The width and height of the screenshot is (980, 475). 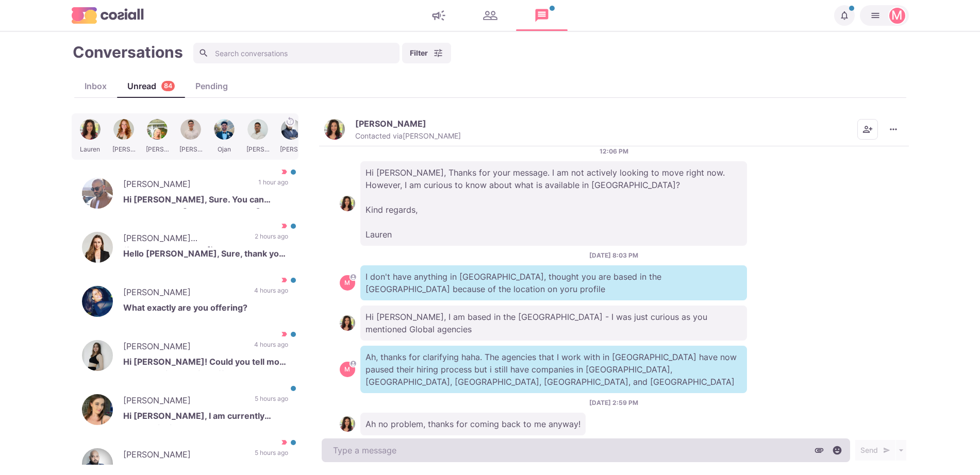 What do you see at coordinates (820, 451) in the screenshot?
I see `button: Attach files` at bounding box center [820, 451].